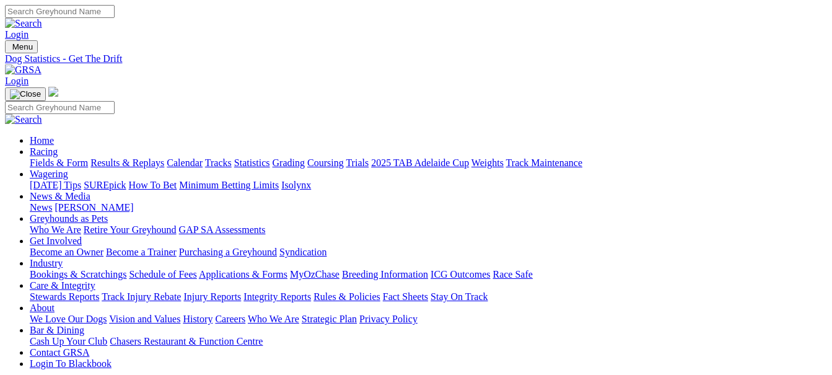 This screenshot has height=375, width=832. What do you see at coordinates (22, 46) in the screenshot?
I see `span: Menu` at bounding box center [22, 46].